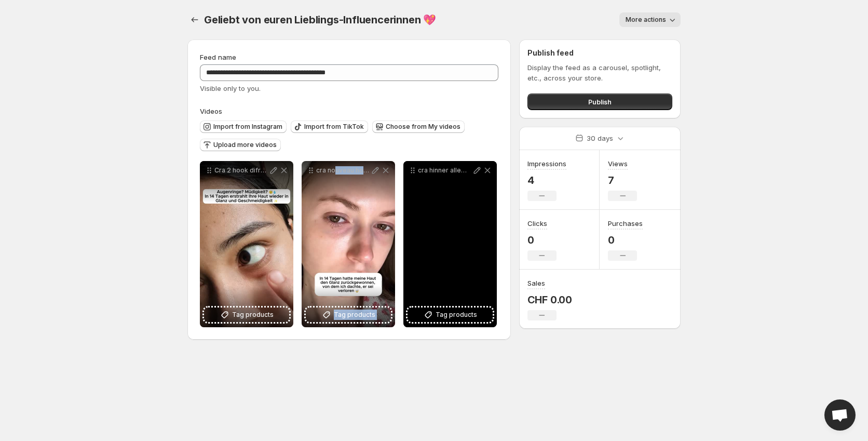 Image resolution: width=868 pixels, height=441 pixels. I want to click on span: Feed name, so click(218, 57).